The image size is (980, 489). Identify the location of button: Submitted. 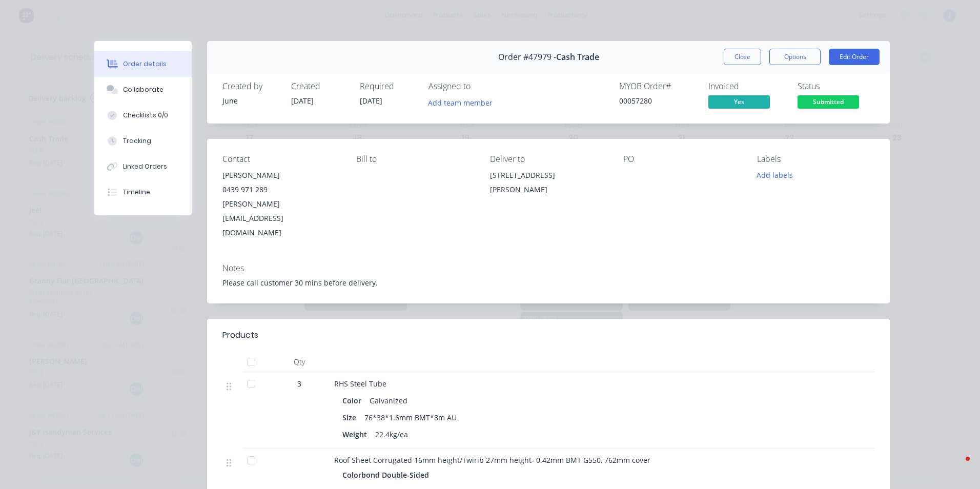
(828, 103).